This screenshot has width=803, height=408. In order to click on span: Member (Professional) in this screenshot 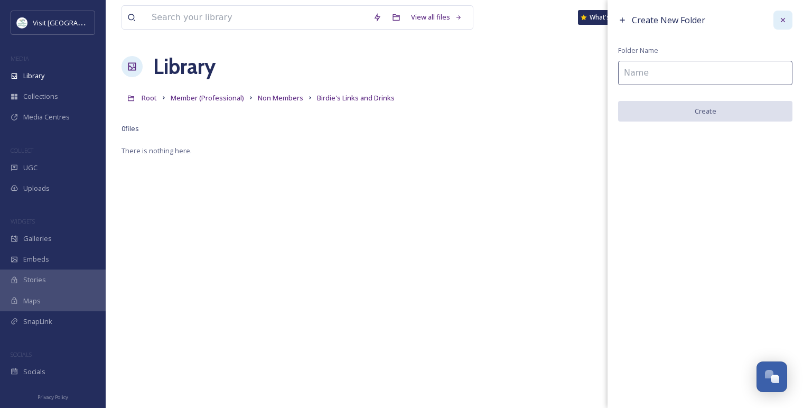, I will do `click(207, 98)`.